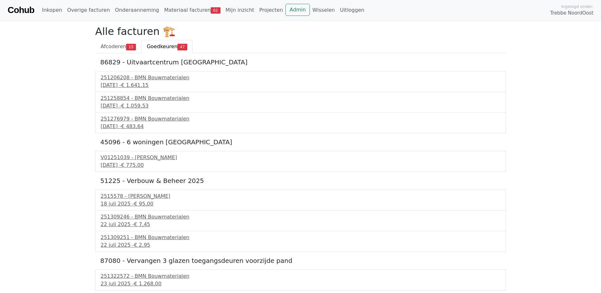 The width and height of the screenshot is (601, 293). I want to click on div: 251309246 - BMN Bouwmaterialen, so click(301, 217).